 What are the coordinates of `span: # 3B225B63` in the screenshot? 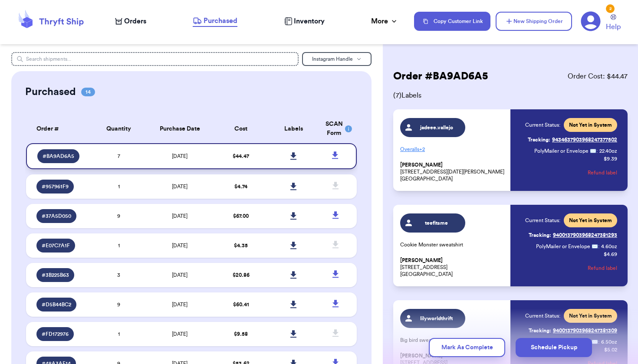 It's located at (55, 275).